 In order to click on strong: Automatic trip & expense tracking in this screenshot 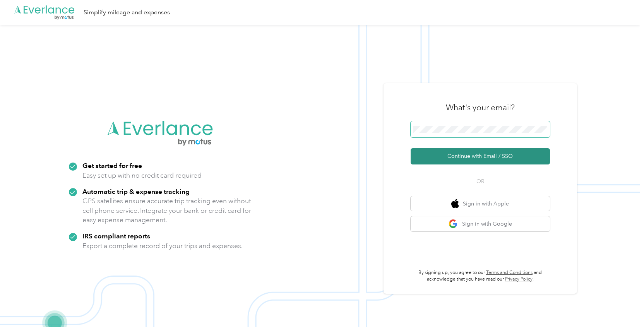, I will do `click(136, 192)`.